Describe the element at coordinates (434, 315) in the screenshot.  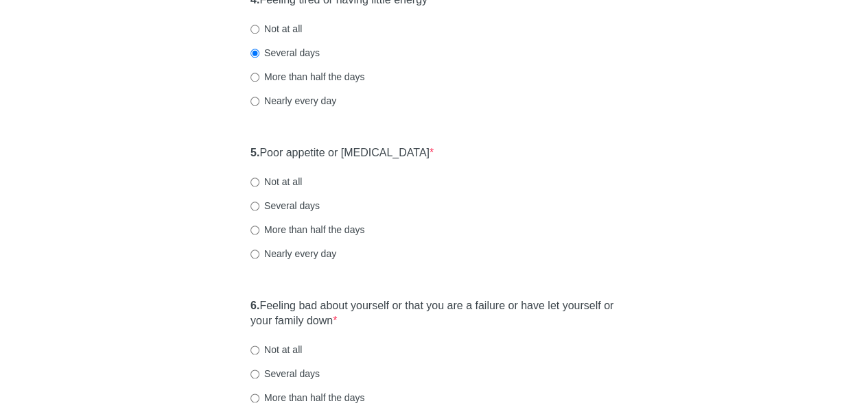
I see `label: Feeling bad about yourself or that you are a failure or have let yourself or your family down` at that location.